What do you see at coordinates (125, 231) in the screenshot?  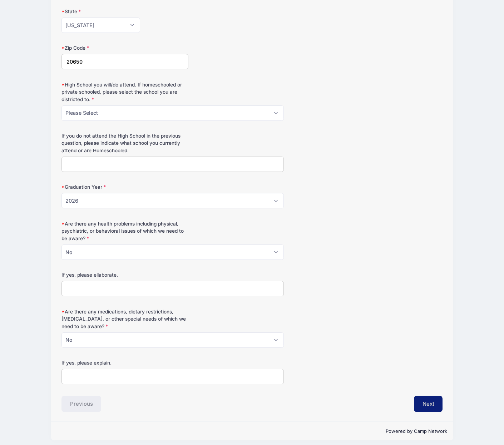 I see `label: Are there any health problems including physical, psychiatric, or behavioral issues of which we n...` at bounding box center [125, 231].